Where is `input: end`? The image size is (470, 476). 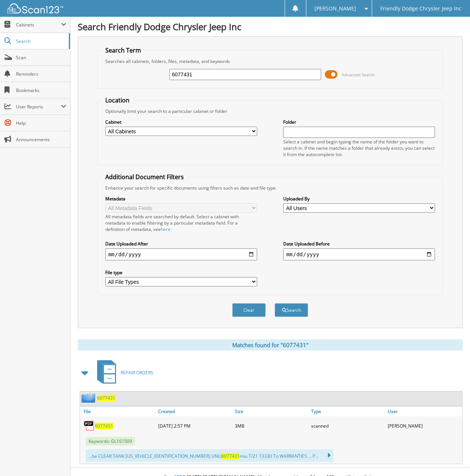
input: end is located at coordinates (359, 255).